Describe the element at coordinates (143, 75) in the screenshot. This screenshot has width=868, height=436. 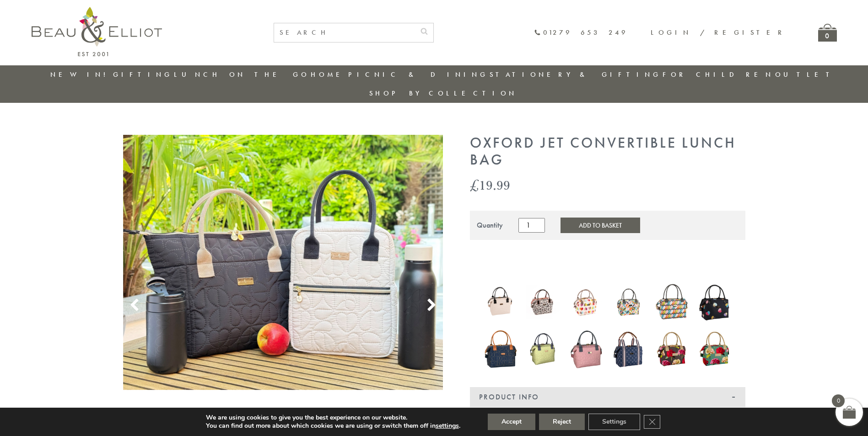
I see `a: Gifting` at that location.